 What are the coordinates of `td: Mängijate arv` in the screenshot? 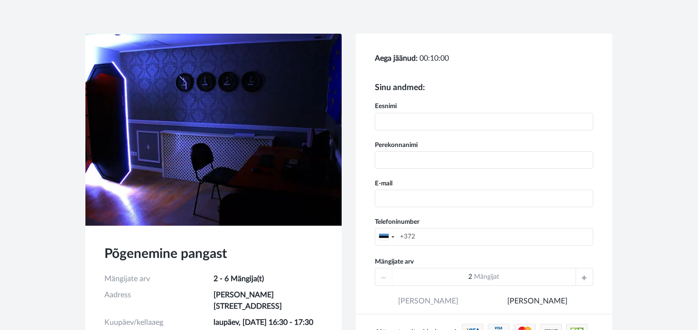 It's located at (159, 279).